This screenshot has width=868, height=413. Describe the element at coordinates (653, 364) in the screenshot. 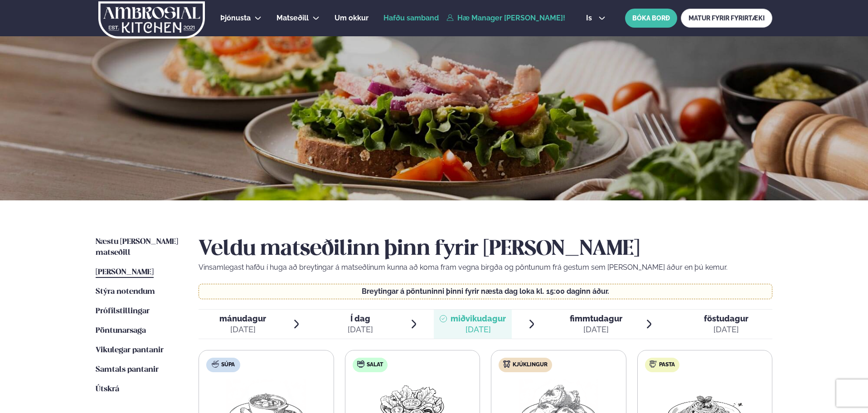

I see `img: pasta.svg` at that location.